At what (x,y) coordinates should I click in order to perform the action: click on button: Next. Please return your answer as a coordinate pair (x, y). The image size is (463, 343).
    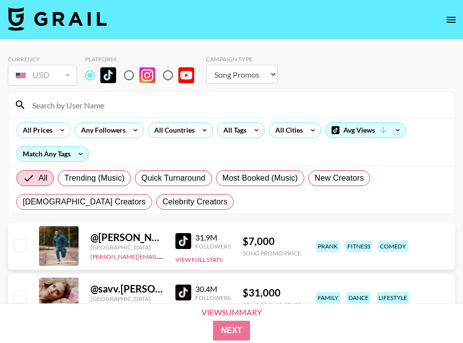
    Looking at the image, I should click on (231, 330).